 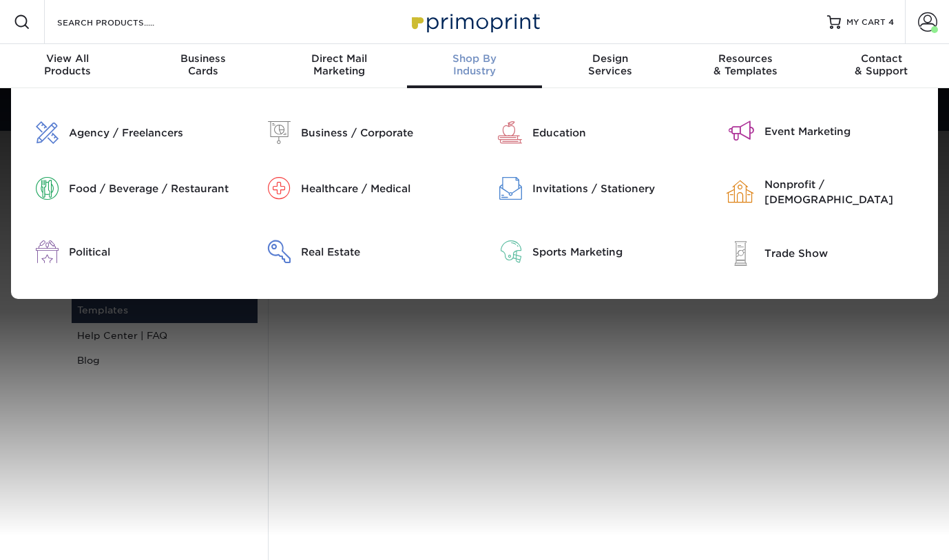 What do you see at coordinates (203, 66) in the screenshot?
I see `a: BusinessCards` at bounding box center [203, 66].